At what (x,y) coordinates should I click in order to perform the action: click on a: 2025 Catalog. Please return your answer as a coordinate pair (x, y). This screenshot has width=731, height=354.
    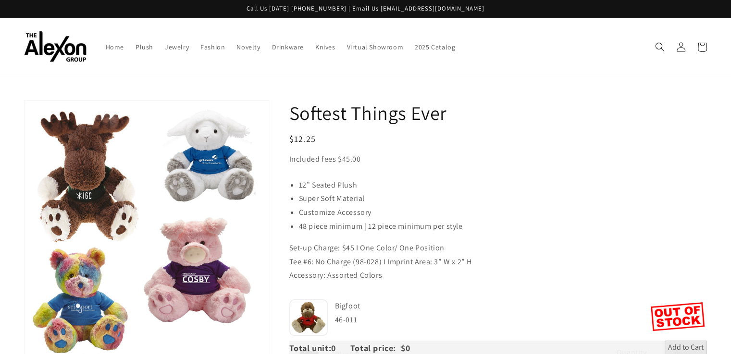
    Looking at the image, I should click on (435, 47).